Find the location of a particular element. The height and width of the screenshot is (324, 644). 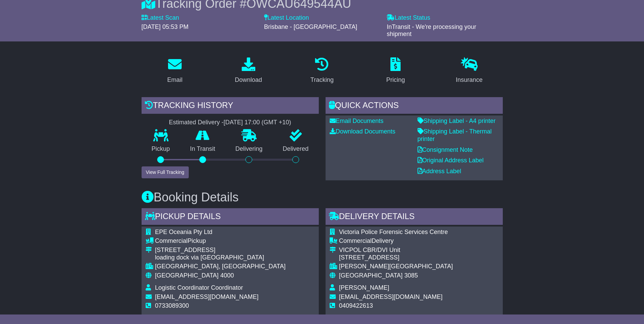

a: Consignment Note is located at coordinates (445, 150).